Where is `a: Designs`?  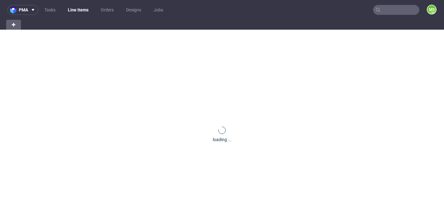
a: Designs is located at coordinates (133, 10).